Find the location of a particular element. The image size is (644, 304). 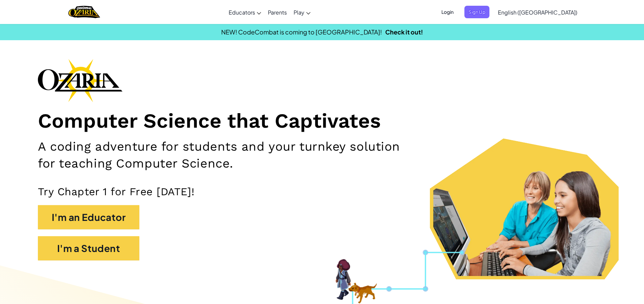

h2: A coding adventure for students and your turnkey solution for teaching Computer Science. is located at coordinates (228, 155).